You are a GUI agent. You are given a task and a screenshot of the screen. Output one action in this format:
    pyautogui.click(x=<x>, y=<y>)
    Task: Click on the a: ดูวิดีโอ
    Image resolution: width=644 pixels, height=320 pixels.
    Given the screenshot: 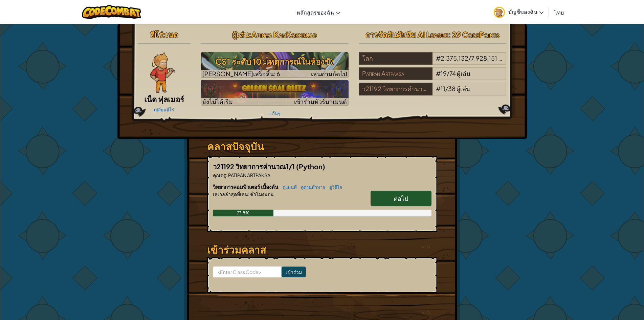 What is the action you would take?
    pyautogui.click(x=334, y=187)
    